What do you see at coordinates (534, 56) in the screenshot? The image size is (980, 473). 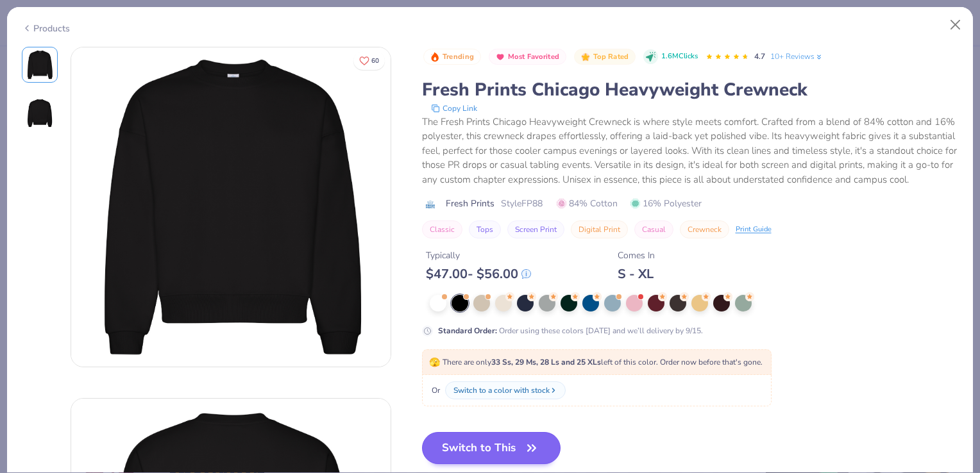 I see `span: Most Favorited` at bounding box center [534, 56].